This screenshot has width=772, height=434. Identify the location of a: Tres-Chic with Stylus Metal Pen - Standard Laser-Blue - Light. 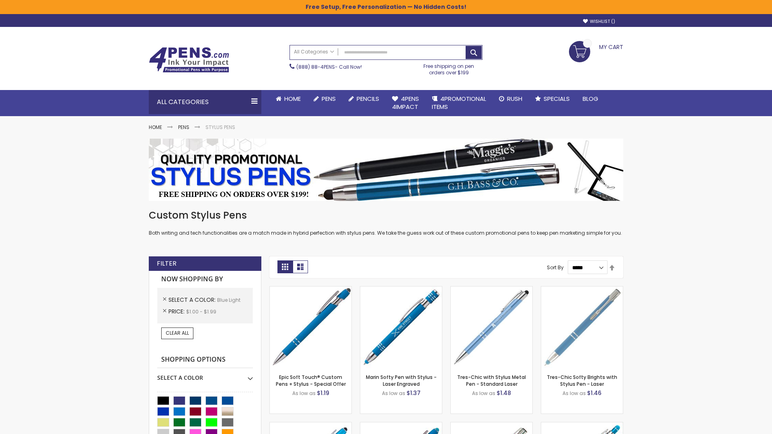
(491, 289).